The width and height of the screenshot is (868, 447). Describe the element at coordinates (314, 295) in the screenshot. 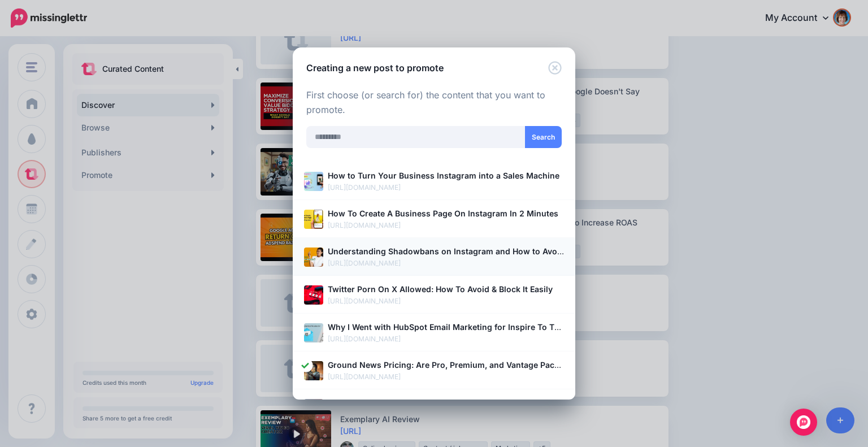

I see `img: e708ff06e571ccf52baeaced27767f15_thumb.jpg` at that location.